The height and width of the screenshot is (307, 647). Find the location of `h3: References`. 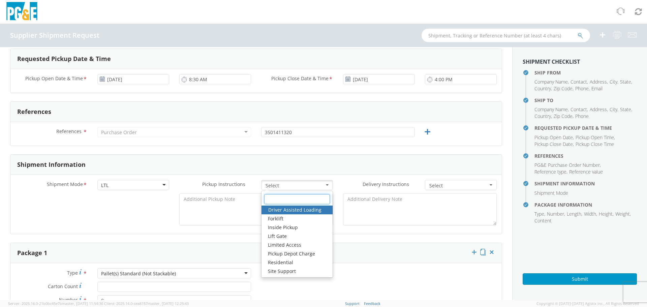

h3: References is located at coordinates (34, 112).